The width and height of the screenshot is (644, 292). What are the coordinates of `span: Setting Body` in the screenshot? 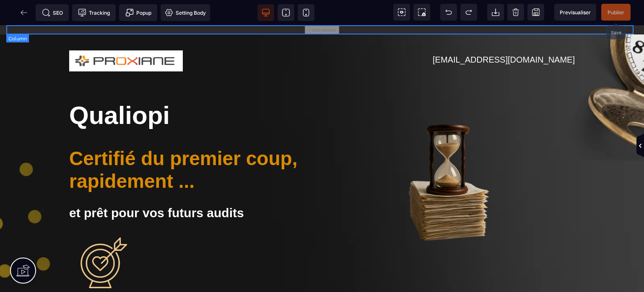 It's located at (185, 13).